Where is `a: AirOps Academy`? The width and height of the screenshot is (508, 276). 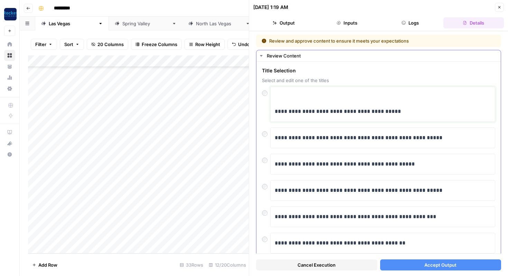 a: AirOps Academy is located at coordinates (10, 132).